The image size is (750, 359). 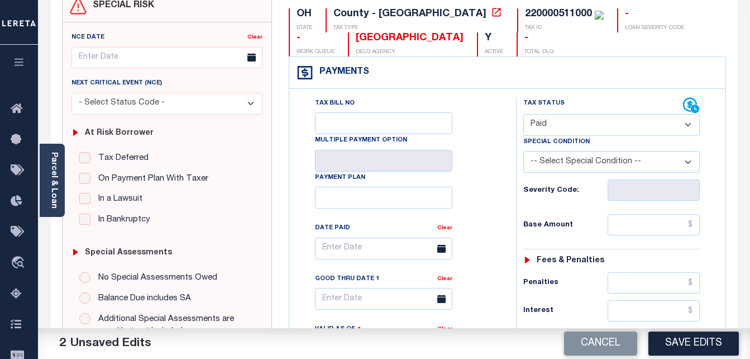 I want to click on span: Unsaved Edits, so click(x=111, y=343).